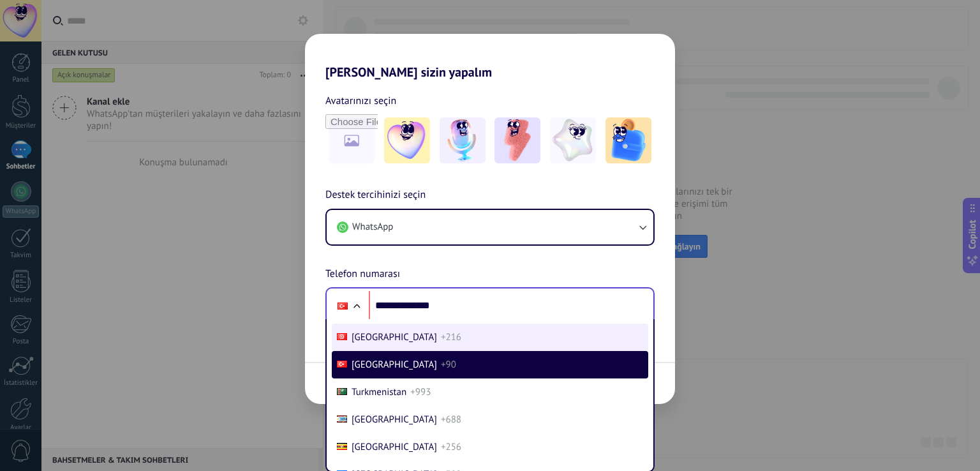 The image size is (980, 471). I want to click on button: WhatsApp, so click(490, 227).